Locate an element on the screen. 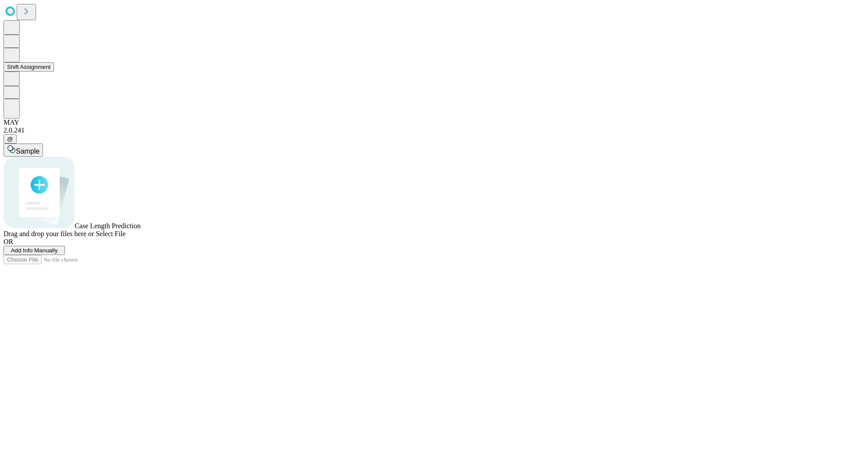 This screenshot has width=843, height=474. span: Case Length Prediction is located at coordinates (108, 226).